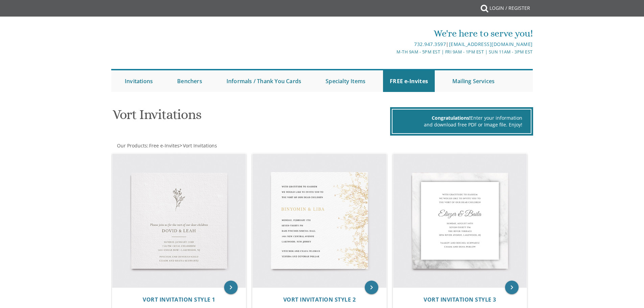 This screenshot has width=644, height=308. Describe the element at coordinates (319, 299) in the screenshot. I see `a: Vort Invitation Style 2` at that location.